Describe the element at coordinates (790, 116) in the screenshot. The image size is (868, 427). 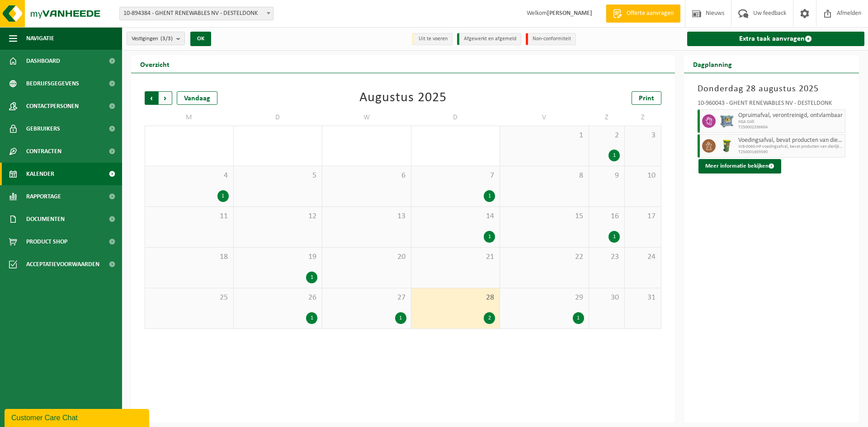
I see `span: Opruimafval, verontreinigd, ontvlambaar` at that location.